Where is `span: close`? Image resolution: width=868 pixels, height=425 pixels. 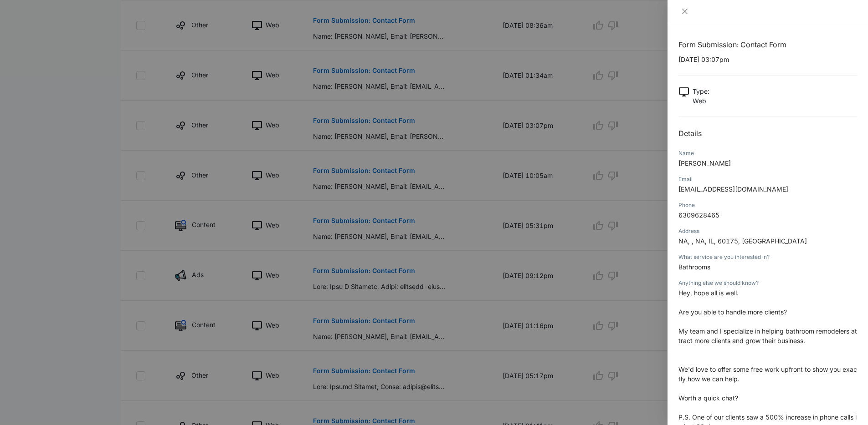
span: close is located at coordinates (685, 12).